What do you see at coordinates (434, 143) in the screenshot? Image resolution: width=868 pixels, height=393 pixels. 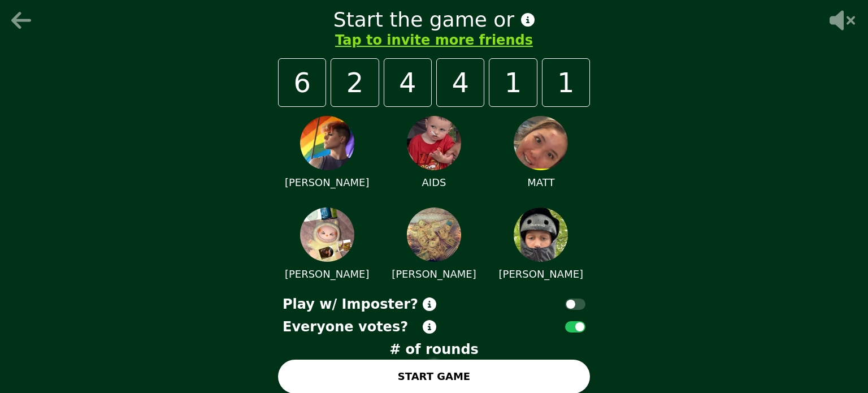 I see `img: user Aids profile picture` at bounding box center [434, 143].